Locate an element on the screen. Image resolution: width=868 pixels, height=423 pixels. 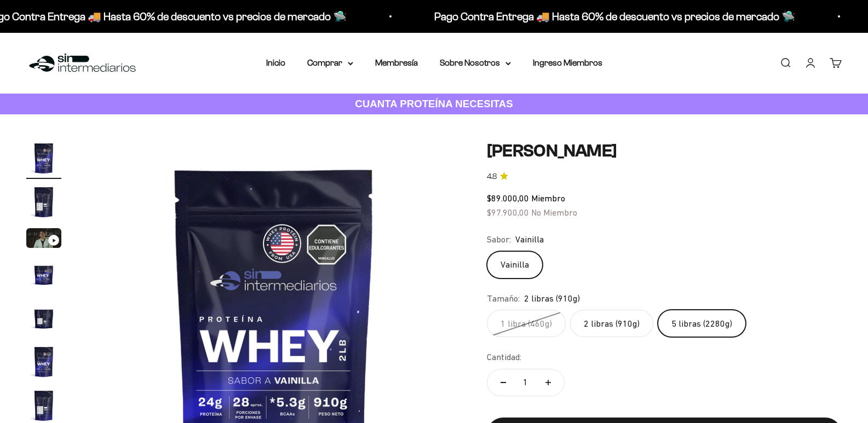
a: 4.84.8 de 5.0 estrellas is located at coordinates (665, 177).